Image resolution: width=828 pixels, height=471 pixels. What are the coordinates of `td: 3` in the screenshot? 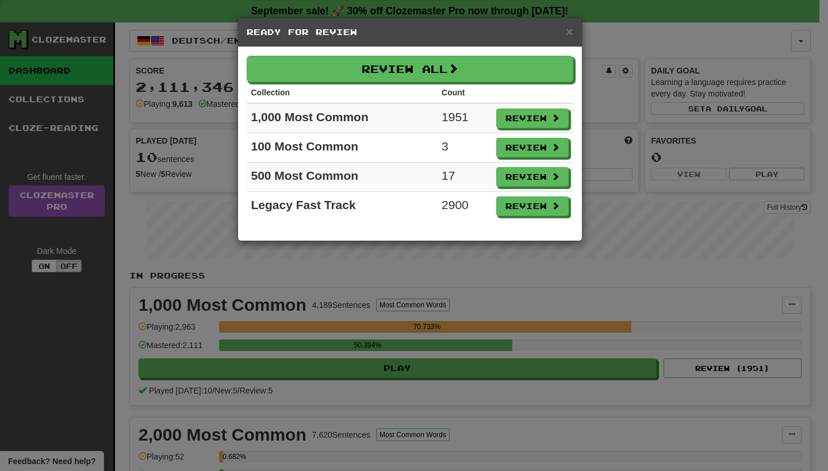 It's located at (464, 148).